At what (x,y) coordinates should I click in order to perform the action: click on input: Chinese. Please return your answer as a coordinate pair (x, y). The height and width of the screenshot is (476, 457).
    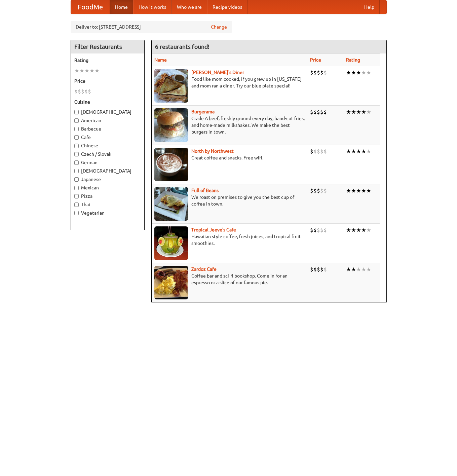
    Looking at the image, I should click on (77, 146).